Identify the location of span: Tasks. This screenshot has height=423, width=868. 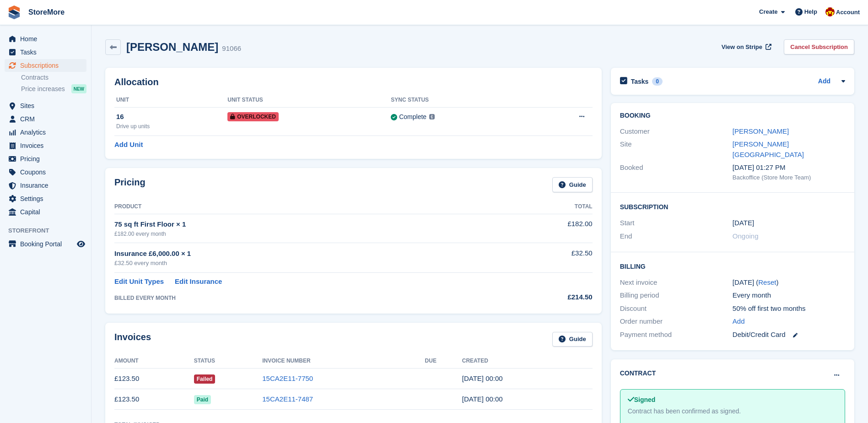
(48, 52).